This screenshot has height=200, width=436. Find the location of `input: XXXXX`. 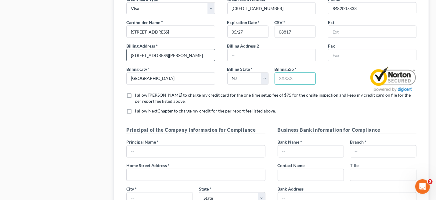

input: XXXXX is located at coordinates (295, 79).